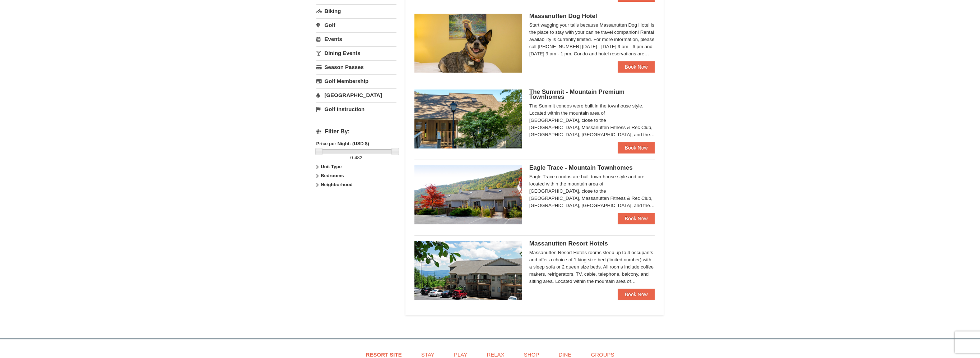 Image resolution: width=980 pixels, height=358 pixels. What do you see at coordinates (357, 11) in the screenshot?
I see `a: Biking` at bounding box center [357, 11].